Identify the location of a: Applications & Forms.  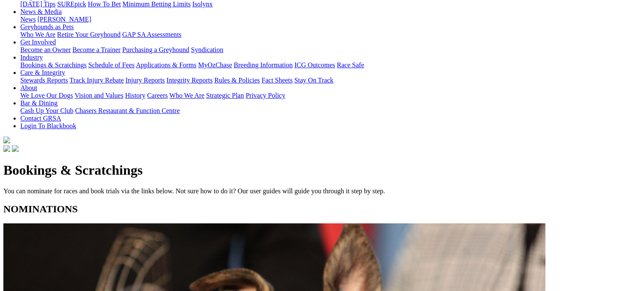
(166, 65).